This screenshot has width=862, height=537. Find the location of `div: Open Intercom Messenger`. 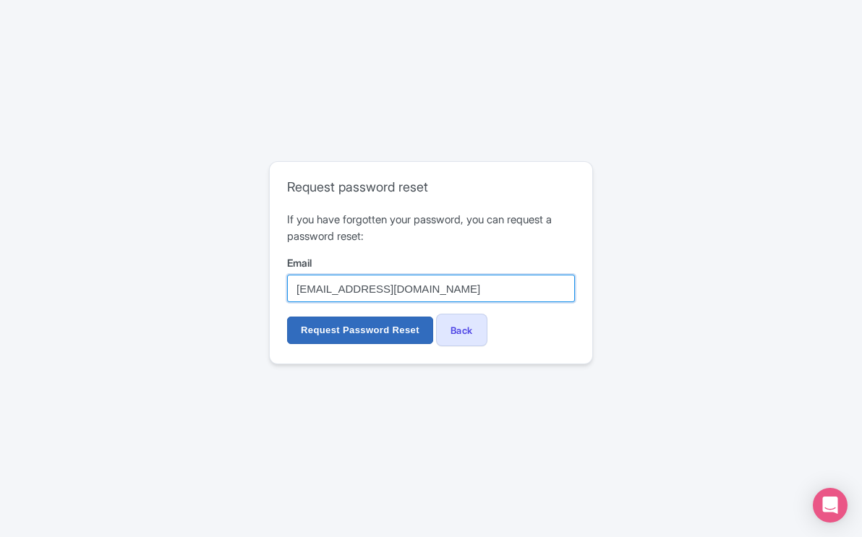

div: Open Intercom Messenger is located at coordinates (830, 505).